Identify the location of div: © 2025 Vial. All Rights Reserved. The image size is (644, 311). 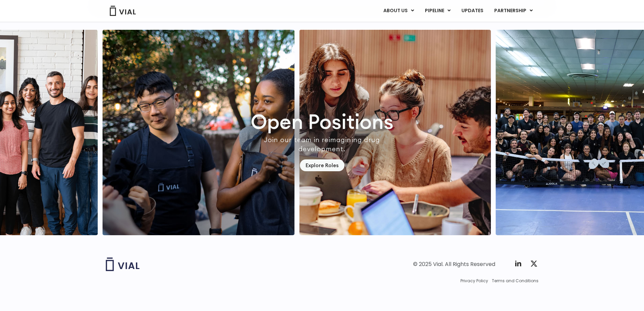
(454, 264).